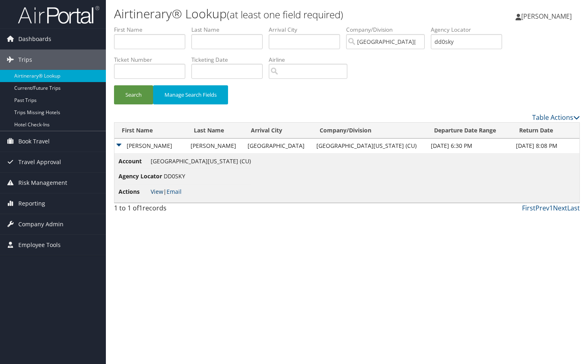 The width and height of the screenshot is (588, 364). Describe the element at coordinates (150, 131) in the screenshot. I see `th: First Name: activate to sort column ascending` at that location.